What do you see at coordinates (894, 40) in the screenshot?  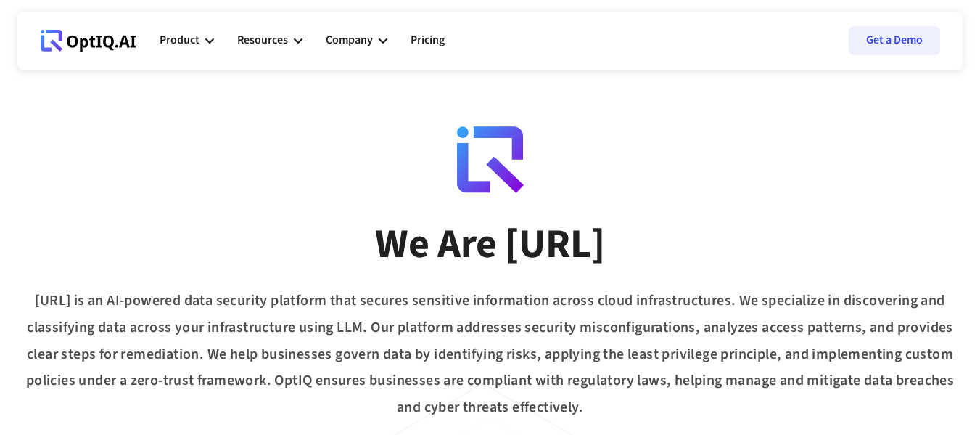 I see `a: Get a Demo` at bounding box center [894, 40].